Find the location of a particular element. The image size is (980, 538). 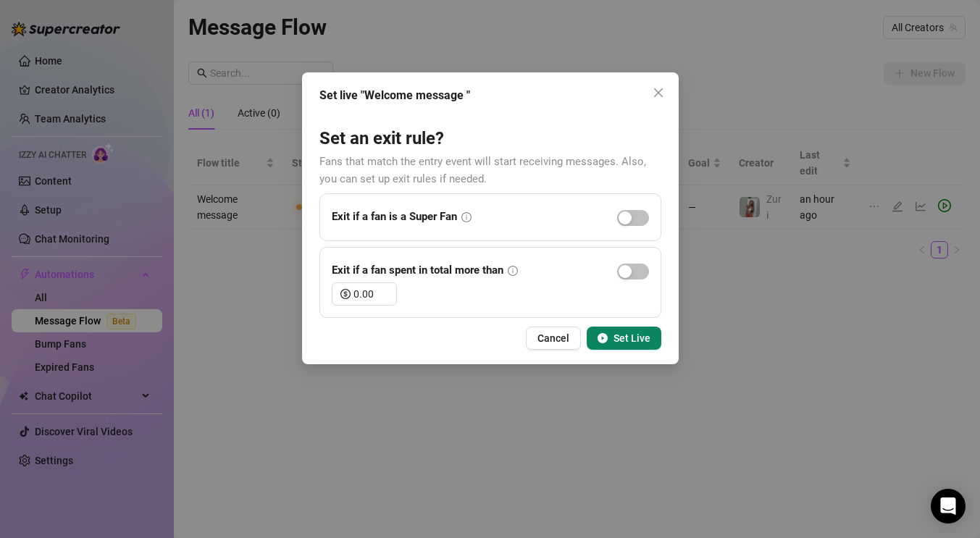

div: Set live "Welcome message " is located at coordinates (490, 95).